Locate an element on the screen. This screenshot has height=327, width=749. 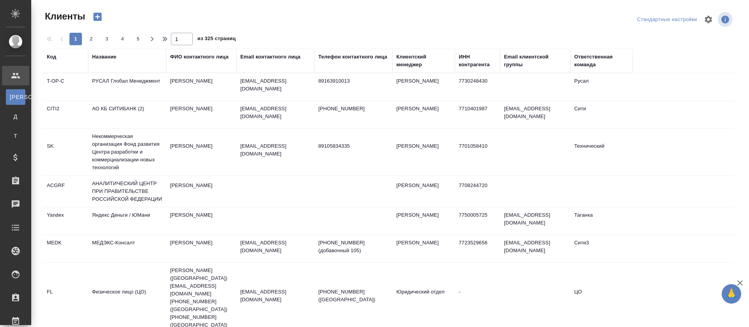
span: Т is located at coordinates (16, 136).